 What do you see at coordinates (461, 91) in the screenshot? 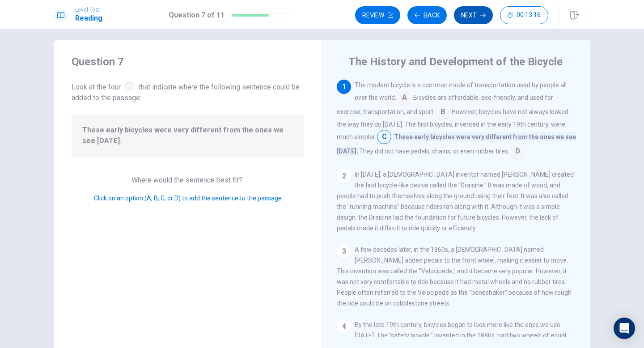
I see `span: The modern bicycle is a common mode of transportation used by people all over the world.` at bounding box center [461, 91].